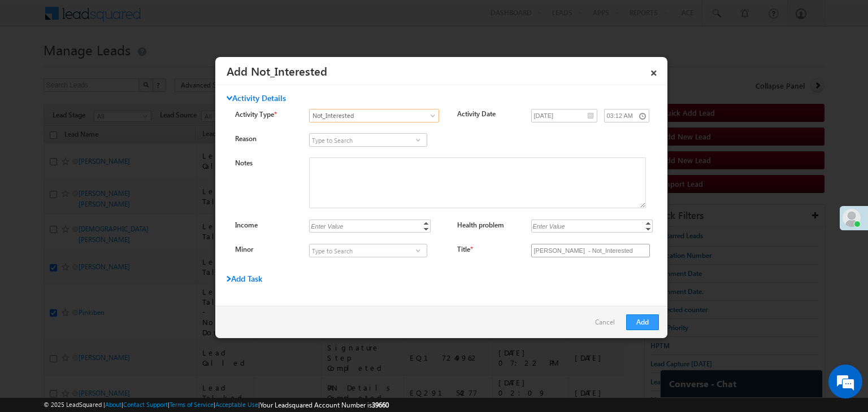 This screenshot has height=412, width=868. What do you see at coordinates (179, 331) in the screenshot?
I see `em: Start Chat` at bounding box center [179, 331].